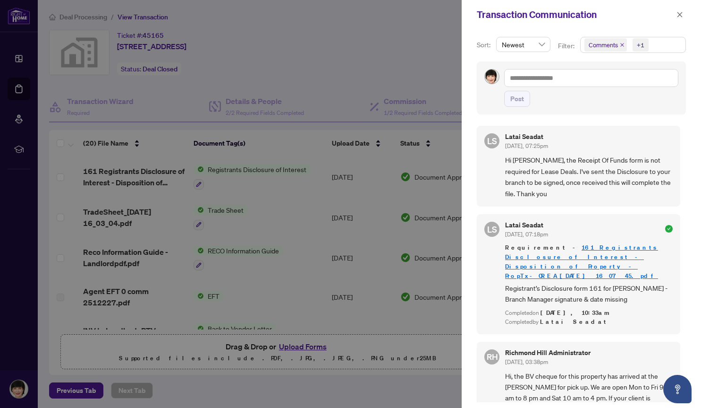 This screenshot has width=701, height=408. Describe the element at coordinates (484, 45) in the screenshot. I see `p: Sort:` at that location.